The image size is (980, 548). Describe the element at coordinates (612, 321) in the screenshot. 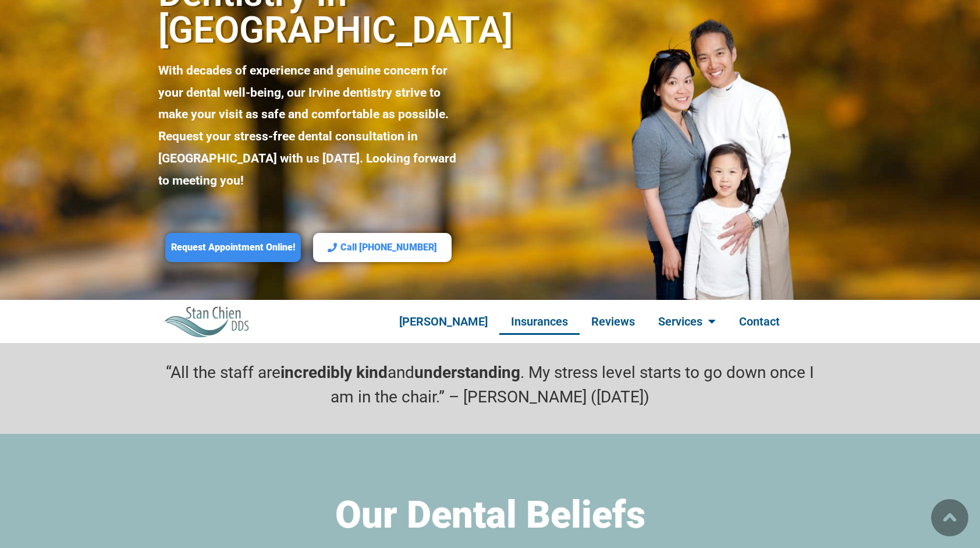

I see `a: Reviews` at that location.